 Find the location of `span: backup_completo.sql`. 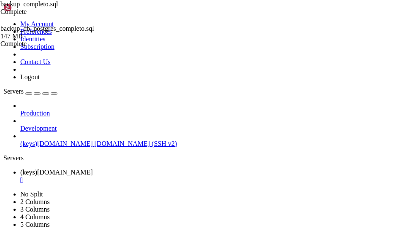

span: backup_completo.sql is located at coordinates (29, 4).